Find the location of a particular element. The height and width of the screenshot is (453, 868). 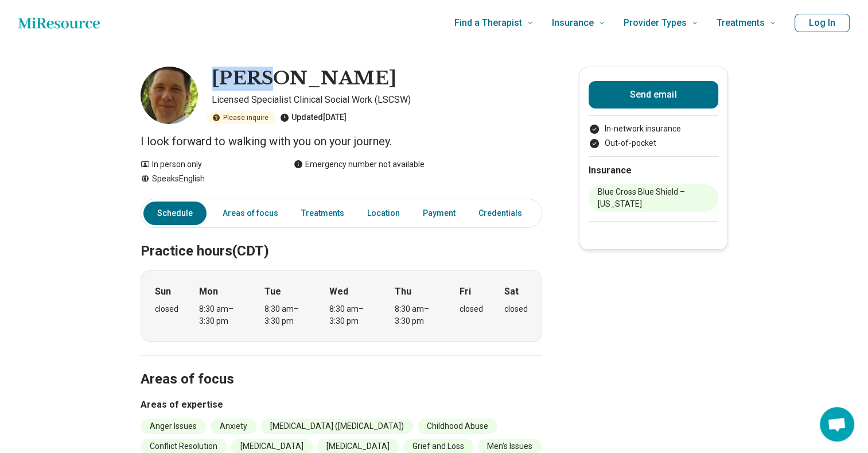

span: Treatments is located at coordinates (741, 23).